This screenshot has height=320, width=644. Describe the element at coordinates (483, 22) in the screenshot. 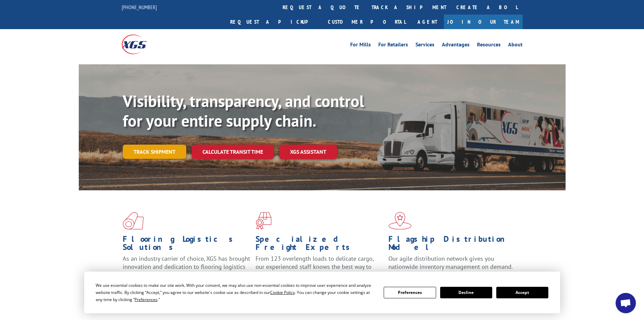

I see `a: Join Our Team` at that location.